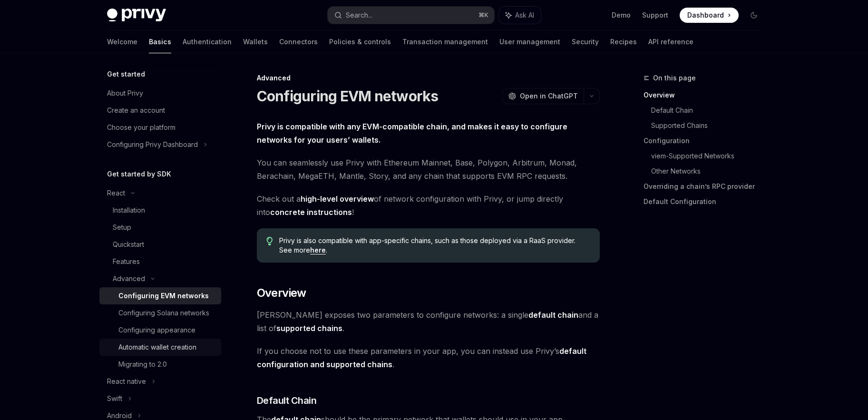 This screenshot has width=868, height=420. Describe the element at coordinates (136, 15) in the screenshot. I see `img: dark logo` at that location.